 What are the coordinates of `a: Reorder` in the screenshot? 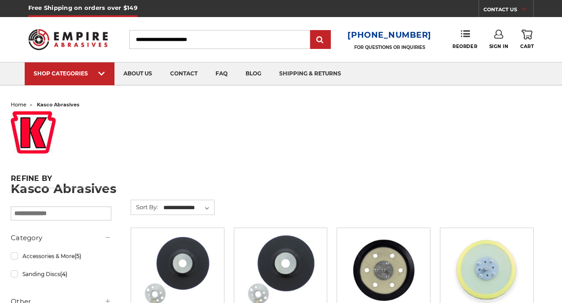 It's located at (464, 39).